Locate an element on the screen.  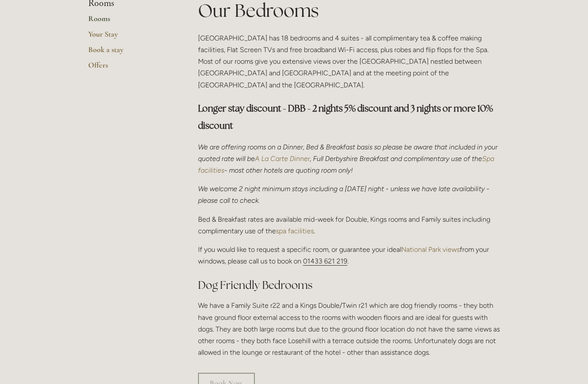
p: Bed & Breakfast rates are available mid-week for Double, Kings rooms and Family suites including ... is located at coordinates (348, 226).